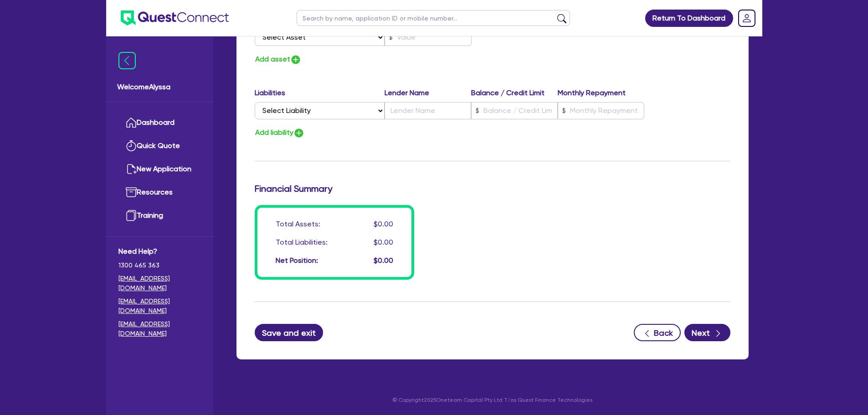 This screenshot has height=415, width=868. Describe the element at coordinates (433, 18) in the screenshot. I see `input: Search by name, application ID or mobile number...` at that location.